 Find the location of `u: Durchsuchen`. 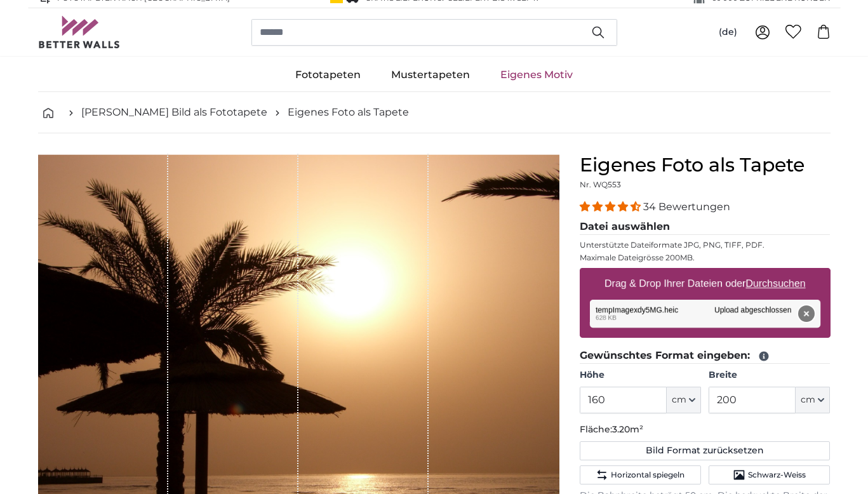

u: Durchsuchen is located at coordinates (775, 283).